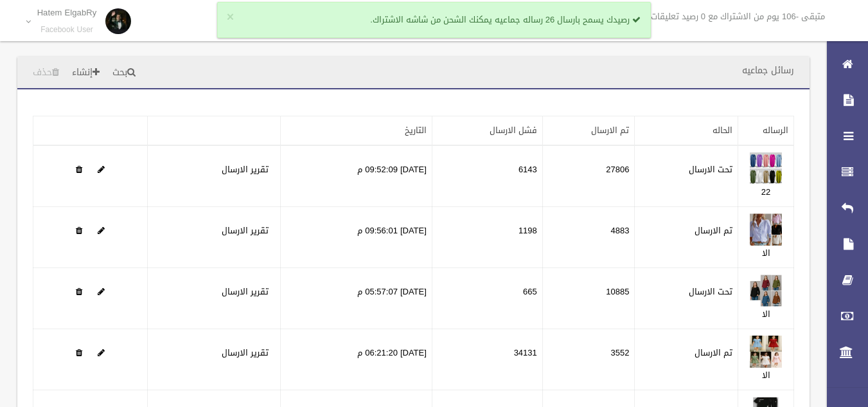 The width and height of the screenshot is (868, 407). What do you see at coordinates (588, 237) in the screenshot?
I see `td: 4883` at bounding box center [588, 237].